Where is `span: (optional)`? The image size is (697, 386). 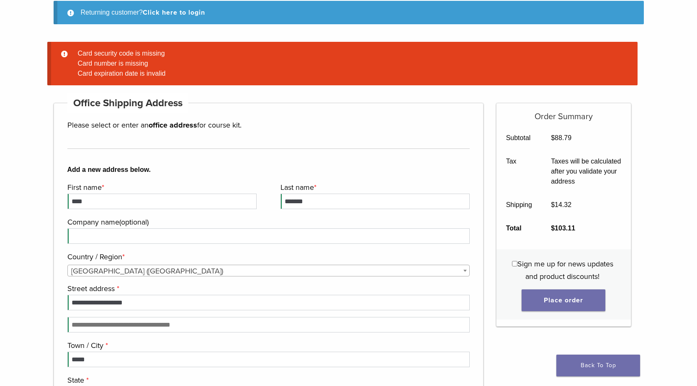 span: (optional) is located at coordinates (134, 222).